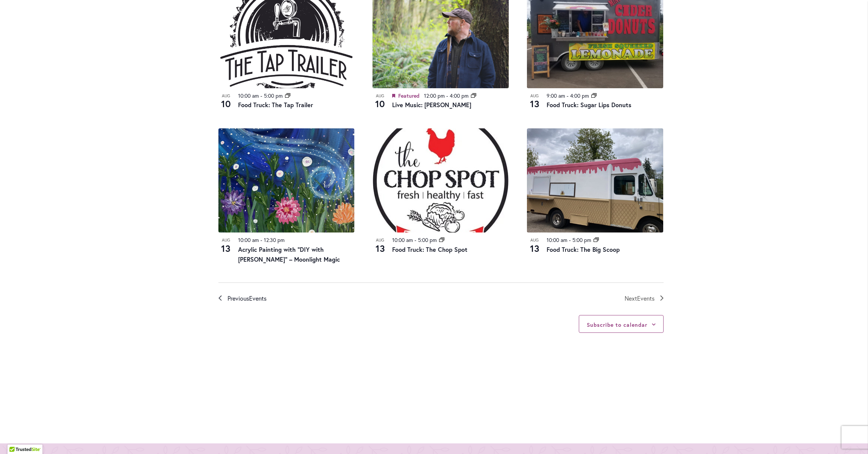 Image resolution: width=868 pixels, height=454 pixels. Describe the element at coordinates (595, 180) in the screenshot. I see `img: Food Truck: The Big Scoop` at that location.